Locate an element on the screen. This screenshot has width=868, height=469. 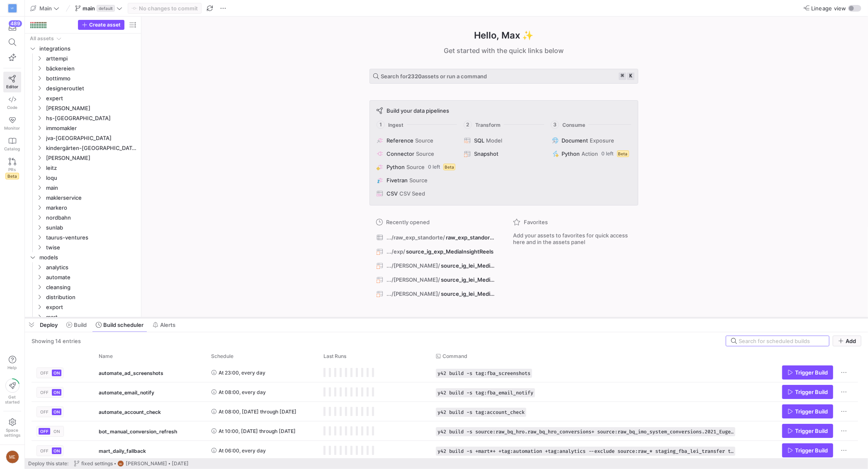
span: automate_email_notify is located at coordinates (127, 393).